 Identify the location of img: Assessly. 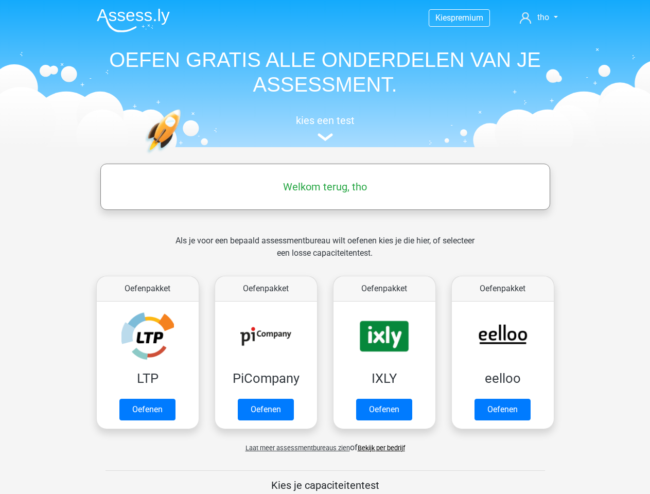
(133, 20).